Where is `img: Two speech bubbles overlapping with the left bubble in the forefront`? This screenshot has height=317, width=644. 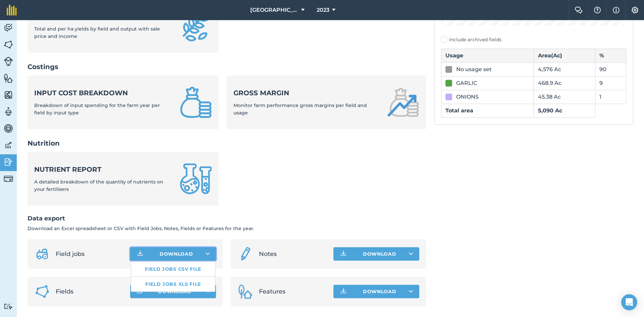
img: Two speech bubbles overlapping with the left bubble in the forefront is located at coordinates (578, 10).